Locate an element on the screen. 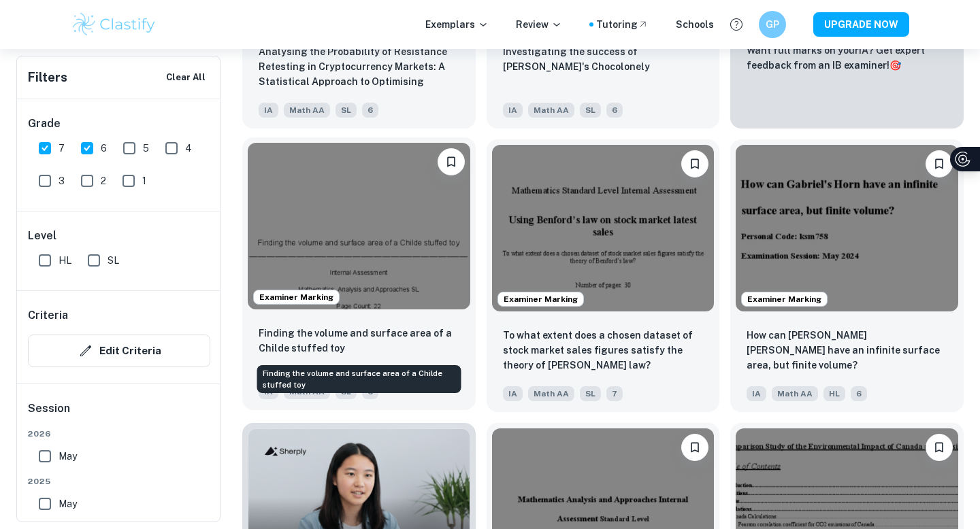 Image resolution: width=980 pixels, height=529 pixels. div: Tutoring is located at coordinates (622, 25).